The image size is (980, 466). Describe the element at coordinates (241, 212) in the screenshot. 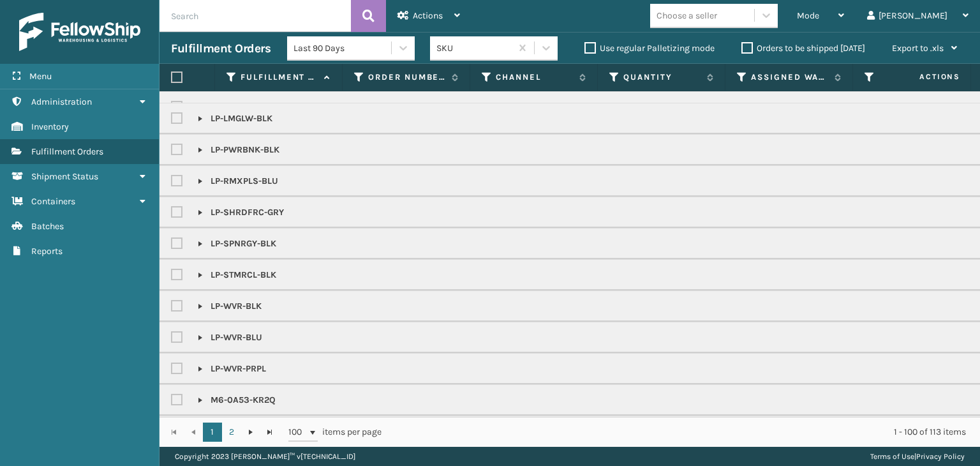

I see `p: LP-SHRDFRC-GRY` at that location.